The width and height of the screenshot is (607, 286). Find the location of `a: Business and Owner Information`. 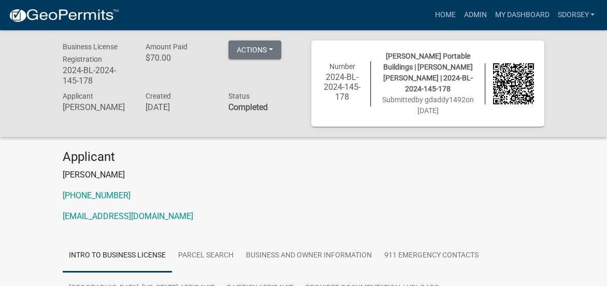

a: Business and Owner Information is located at coordinates (309, 256).